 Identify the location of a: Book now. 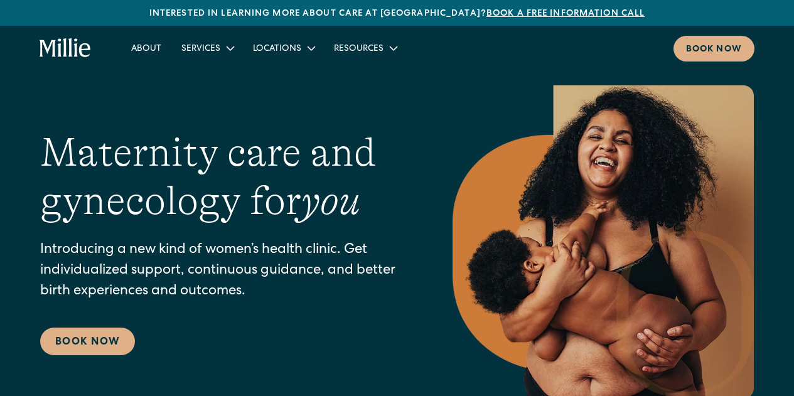
(714, 48).